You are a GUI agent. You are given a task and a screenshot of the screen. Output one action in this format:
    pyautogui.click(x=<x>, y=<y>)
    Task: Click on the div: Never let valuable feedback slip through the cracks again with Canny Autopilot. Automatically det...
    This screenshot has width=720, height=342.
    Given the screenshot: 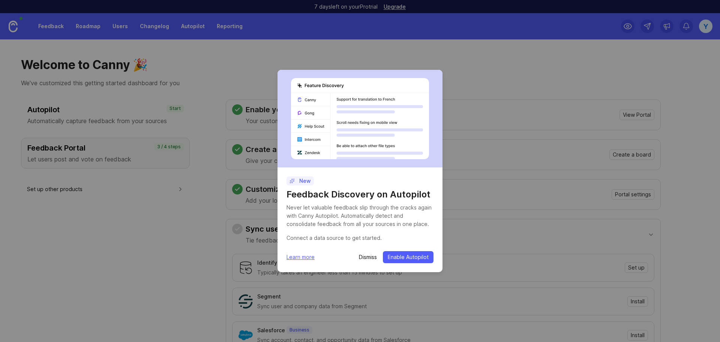 What is the action you would take?
    pyautogui.click(x=360, y=216)
    